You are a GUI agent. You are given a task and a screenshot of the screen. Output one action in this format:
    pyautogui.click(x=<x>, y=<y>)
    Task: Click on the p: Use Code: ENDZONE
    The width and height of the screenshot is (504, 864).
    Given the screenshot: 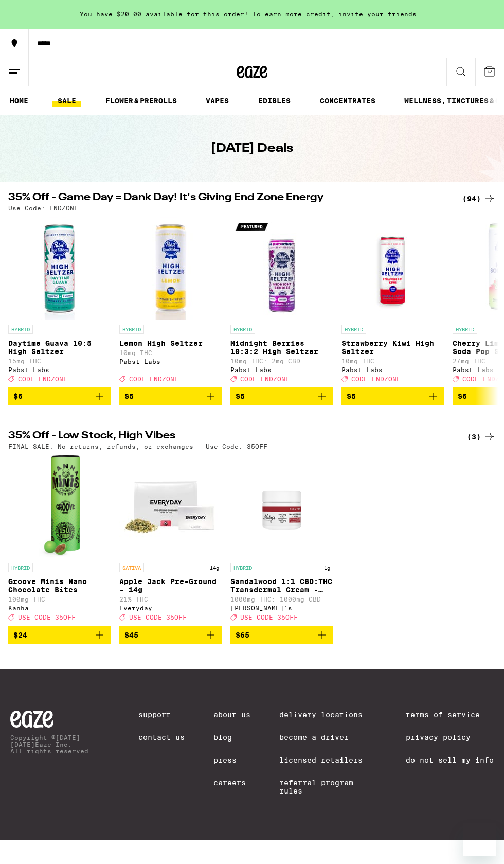 What is the action you would take?
    pyautogui.click(x=43, y=208)
    